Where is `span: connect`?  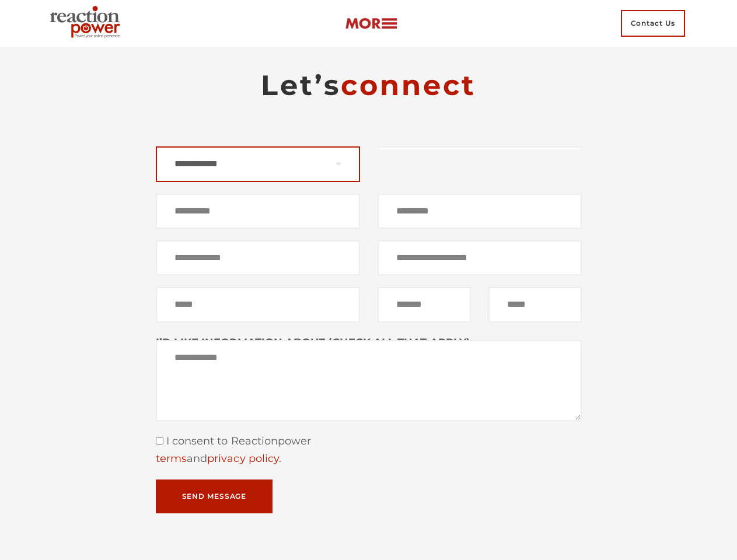 span: connect is located at coordinates (409, 85).